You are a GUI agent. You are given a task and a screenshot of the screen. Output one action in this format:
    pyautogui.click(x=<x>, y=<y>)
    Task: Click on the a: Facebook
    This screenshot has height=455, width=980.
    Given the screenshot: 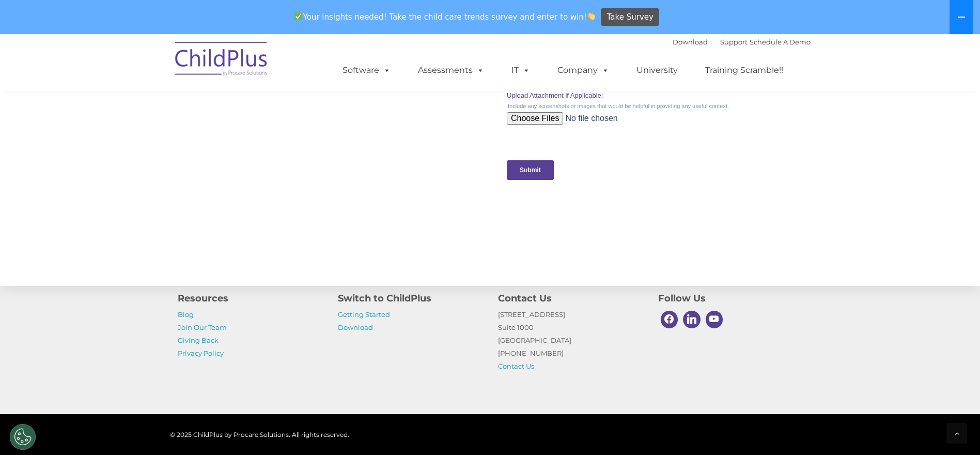 What is the action you would take?
    pyautogui.click(x=669, y=319)
    